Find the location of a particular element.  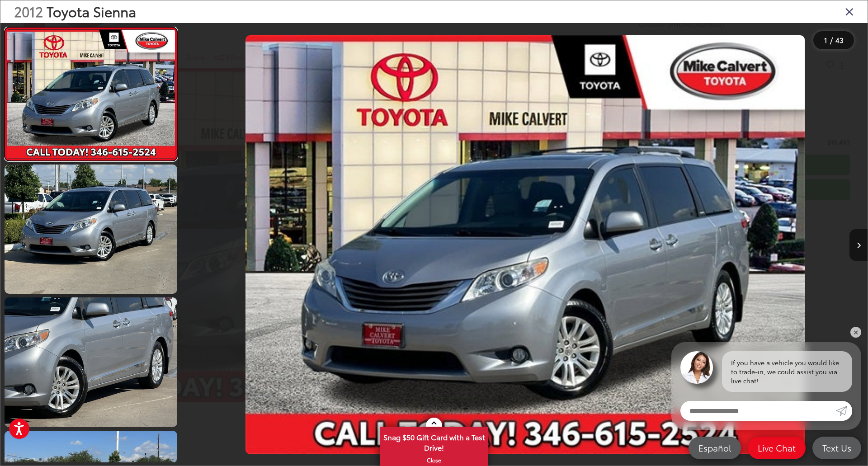

a: Text Us is located at coordinates (837, 448).